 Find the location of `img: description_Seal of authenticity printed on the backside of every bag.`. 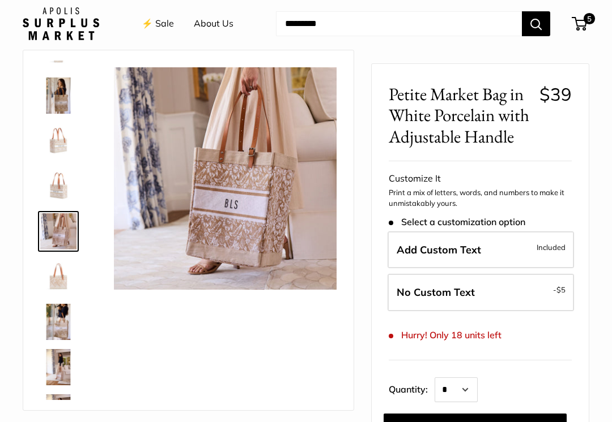

img: description_Seal of authenticity printed on the backside of every bag. is located at coordinates (58, 277).